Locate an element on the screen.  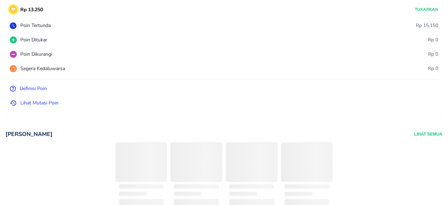
p: Segera Kedaluwarsa is located at coordinates (43, 68).